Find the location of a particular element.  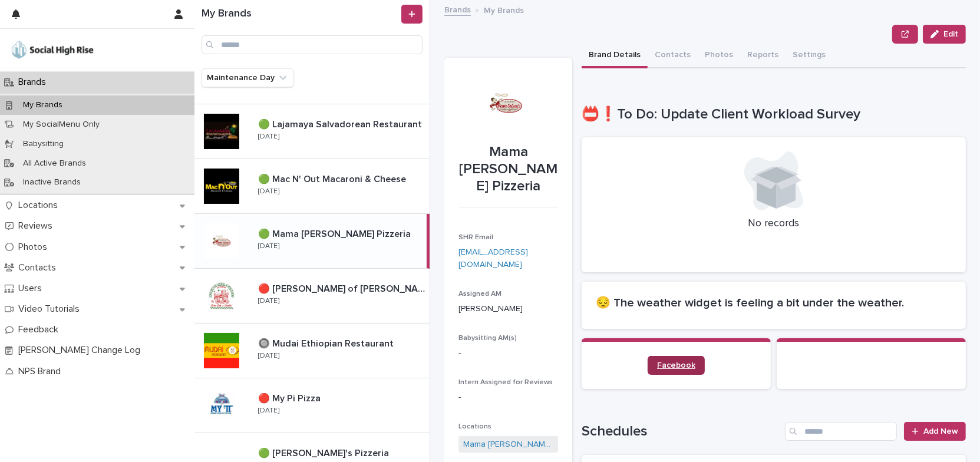

p: Locations is located at coordinates (40, 205).